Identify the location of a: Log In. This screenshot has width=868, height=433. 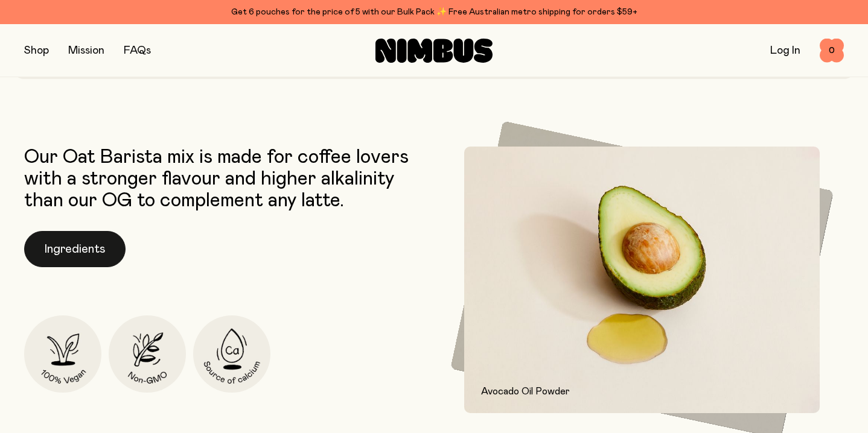
(785, 51).